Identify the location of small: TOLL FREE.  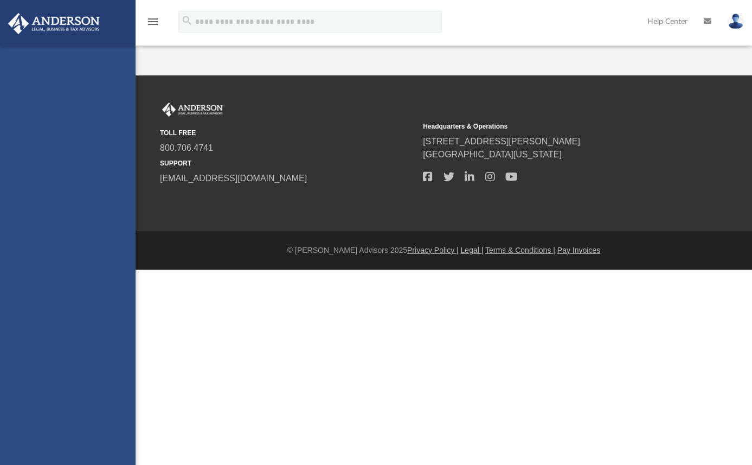
(288, 133).